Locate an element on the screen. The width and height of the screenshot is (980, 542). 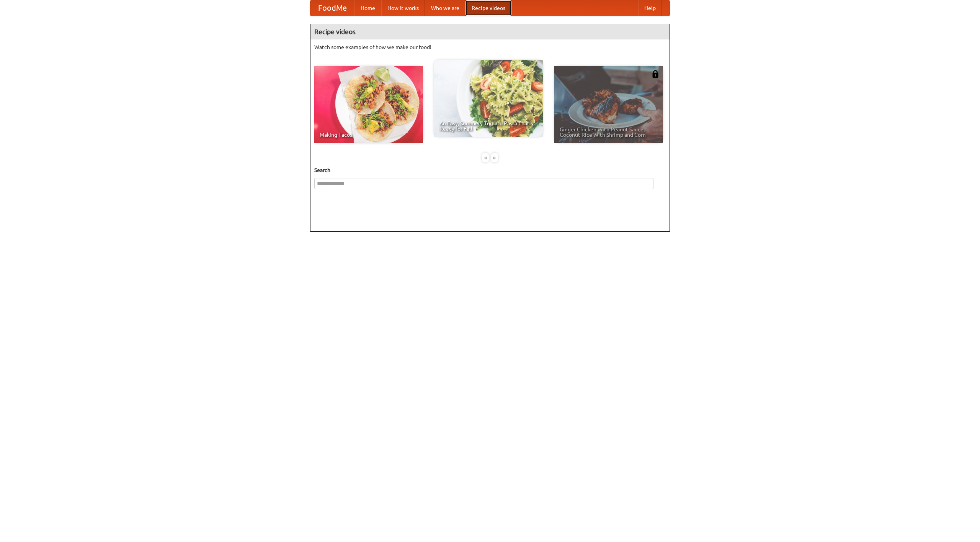
span: An Easy, Summery Tomato Pasta That's Ready for Fall is located at coordinates (489, 126).